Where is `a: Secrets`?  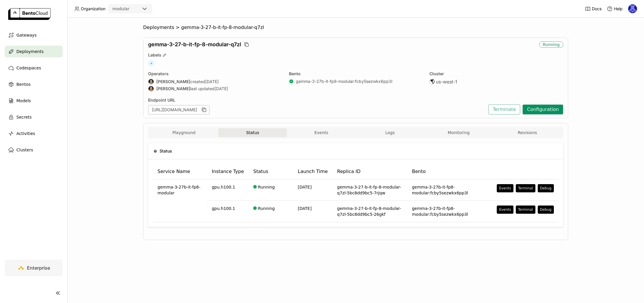 a: Secrets is located at coordinates (33, 117).